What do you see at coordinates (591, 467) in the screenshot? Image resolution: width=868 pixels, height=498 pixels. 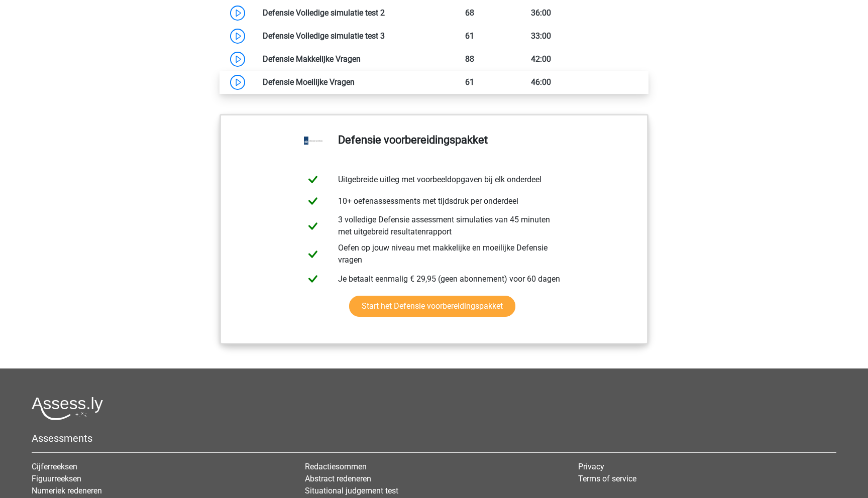 I see `a: Privacy` at bounding box center [591, 467].